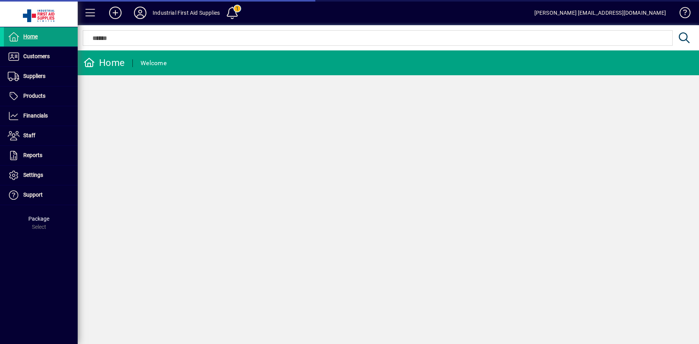  What do you see at coordinates (41, 136) in the screenshot?
I see `a: Staff` at bounding box center [41, 136].